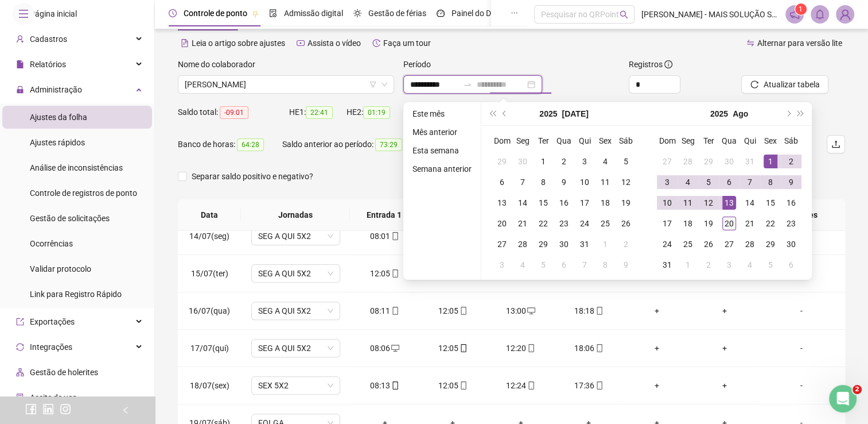 The height and width of the screenshot is (424, 868). What do you see at coordinates (407, 43) in the screenshot?
I see `span: Faça um tour` at bounding box center [407, 43].